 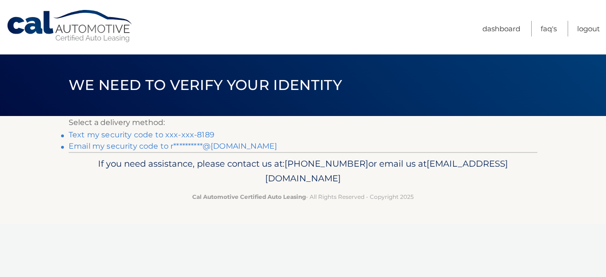 What do you see at coordinates (303, 196) in the screenshot?
I see `p: - All Rights Reserved - Copyright 2025` at bounding box center [303, 196].